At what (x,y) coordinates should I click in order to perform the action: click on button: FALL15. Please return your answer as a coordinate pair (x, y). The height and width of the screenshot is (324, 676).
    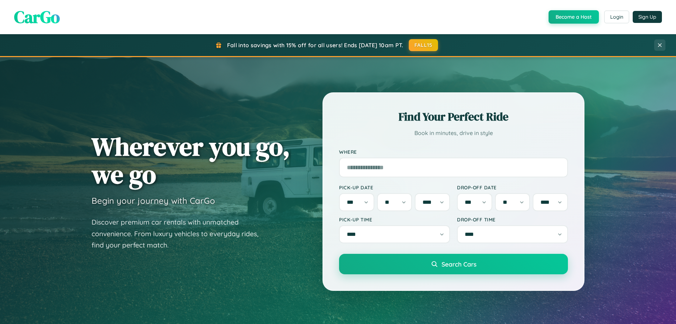
    Looking at the image, I should click on (424, 45).